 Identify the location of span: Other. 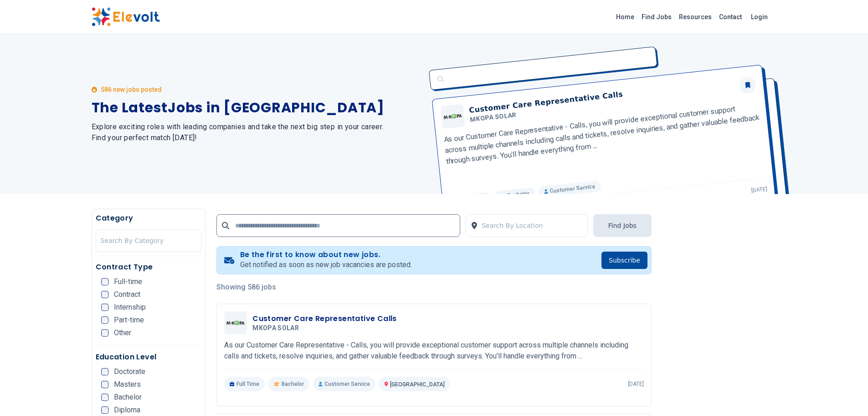
(123, 333).